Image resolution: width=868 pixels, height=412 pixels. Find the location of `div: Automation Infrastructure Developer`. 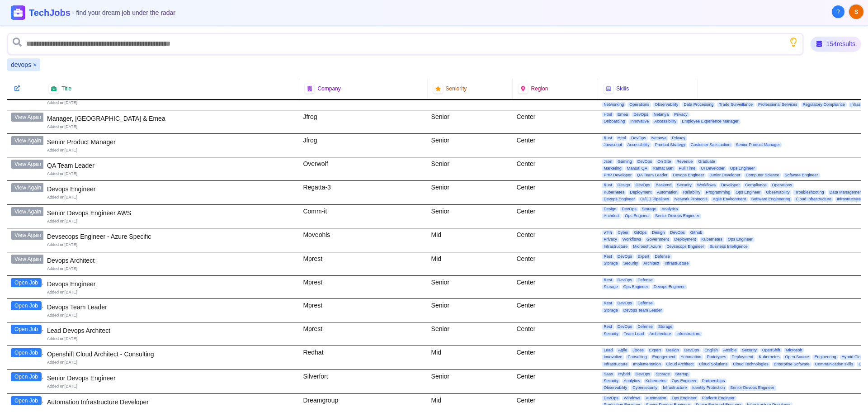

div: Automation Infrastructure Developer is located at coordinates (172, 402).